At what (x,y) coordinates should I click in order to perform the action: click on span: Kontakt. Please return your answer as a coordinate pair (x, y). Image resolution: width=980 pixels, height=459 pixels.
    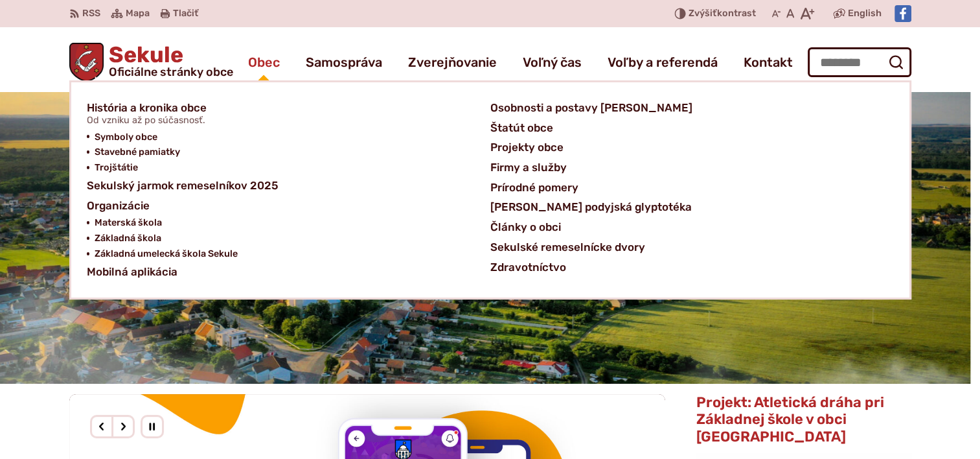
    Looking at the image, I should click on (768, 63).